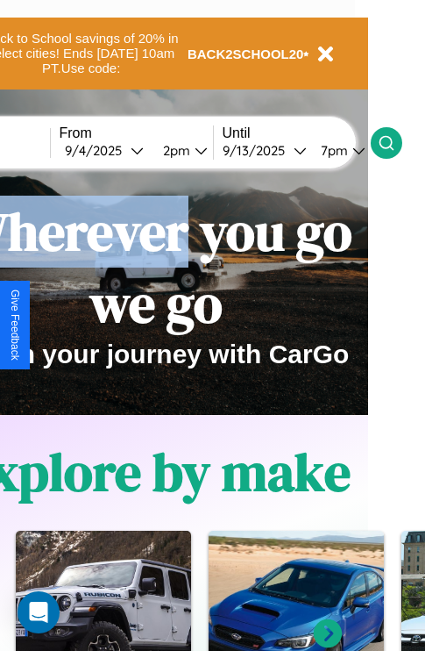 This screenshot has width=425, height=651. What do you see at coordinates (97, 150) in the screenshot?
I see `div: 9 / 4 / 2025` at bounding box center [97, 150].